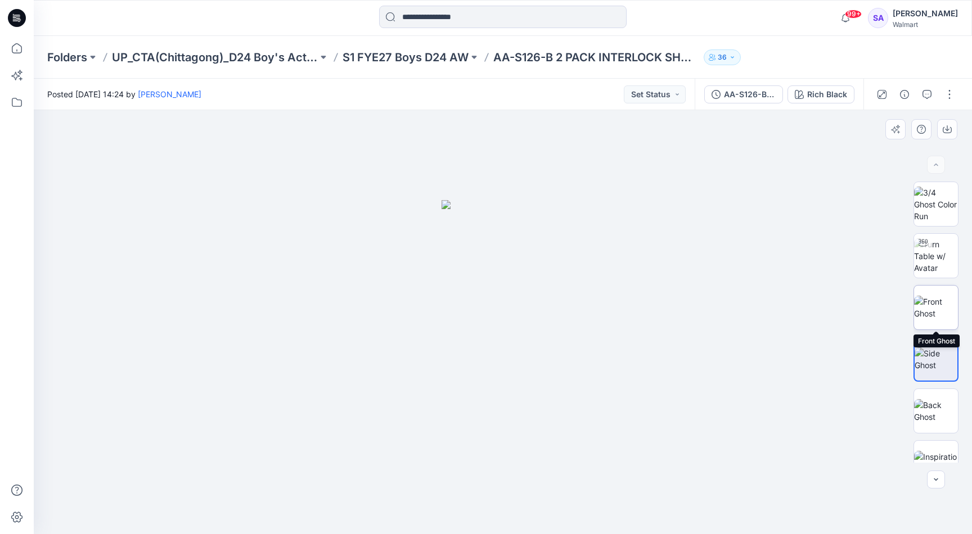  Describe the element at coordinates (596, 57) in the screenshot. I see `p: AA-S126-B 2 PACK INTERLOCK SHORT` at that location.